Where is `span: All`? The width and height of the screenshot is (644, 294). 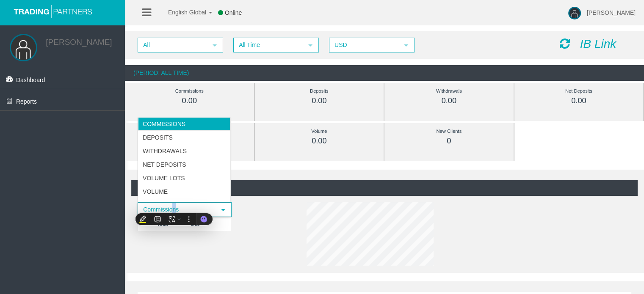
span: All is located at coordinates (173, 45).